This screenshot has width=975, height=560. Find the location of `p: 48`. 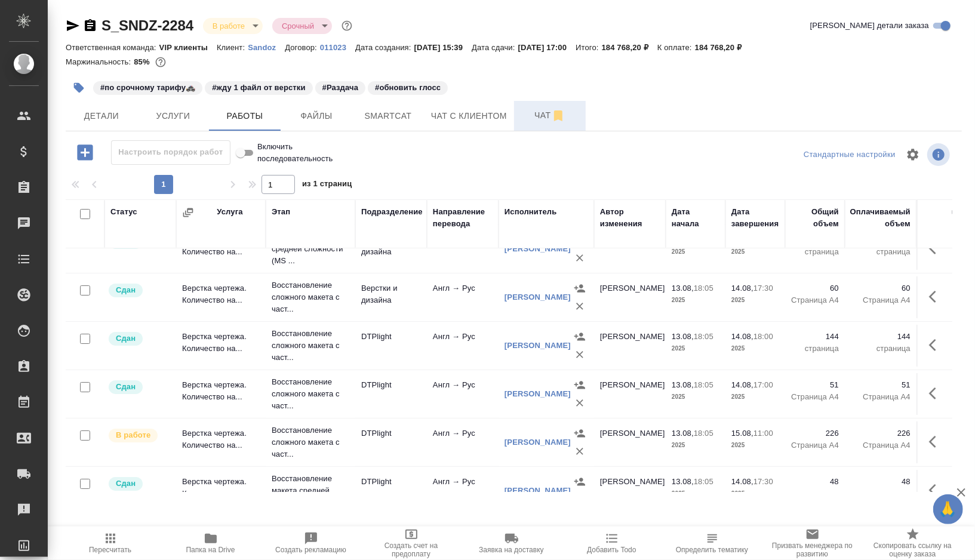

p: 48 is located at coordinates (880, 482).